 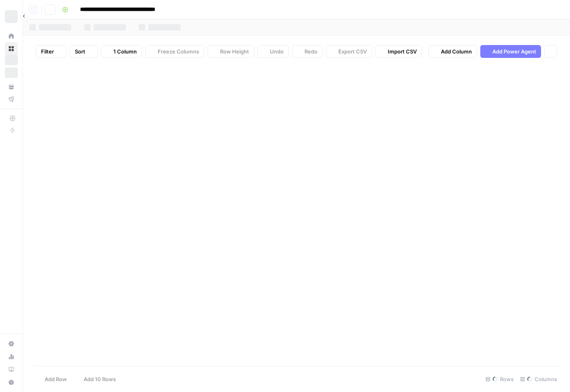 I want to click on span: Undo, so click(x=277, y=52).